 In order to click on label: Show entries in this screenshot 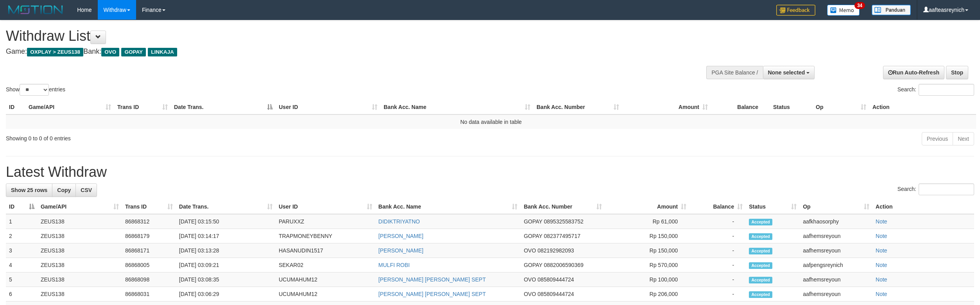, I will do `click(36, 90)`.